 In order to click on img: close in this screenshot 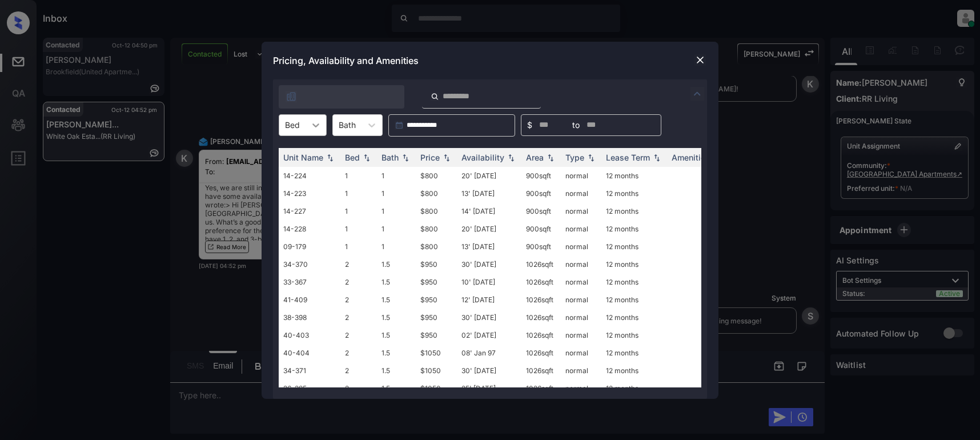, I will do `click(701, 60)`.